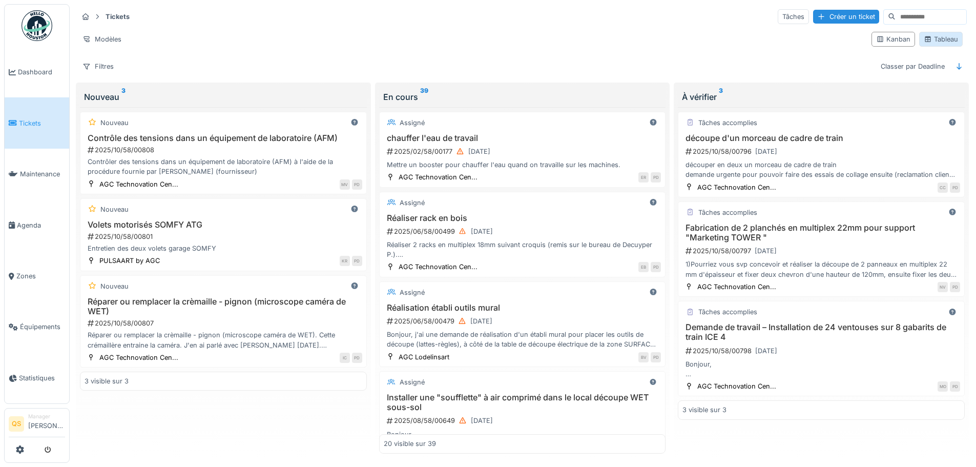 The height and width of the screenshot is (467, 976). What do you see at coordinates (223, 138) in the screenshot?
I see `h3: Contrôle des tensions dans un équipement de laboratoire (AFM)` at bounding box center [223, 138].